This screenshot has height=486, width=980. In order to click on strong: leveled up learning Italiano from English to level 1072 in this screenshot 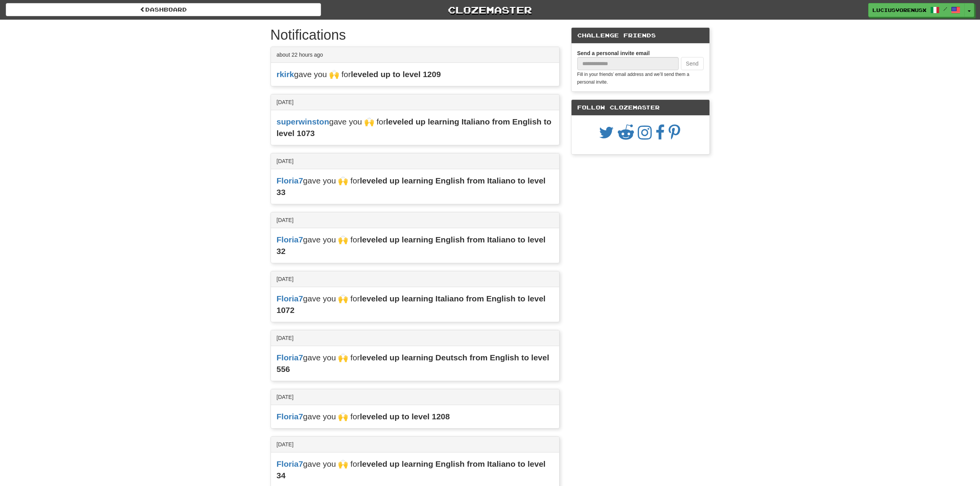, I will do `click(411, 304)`.